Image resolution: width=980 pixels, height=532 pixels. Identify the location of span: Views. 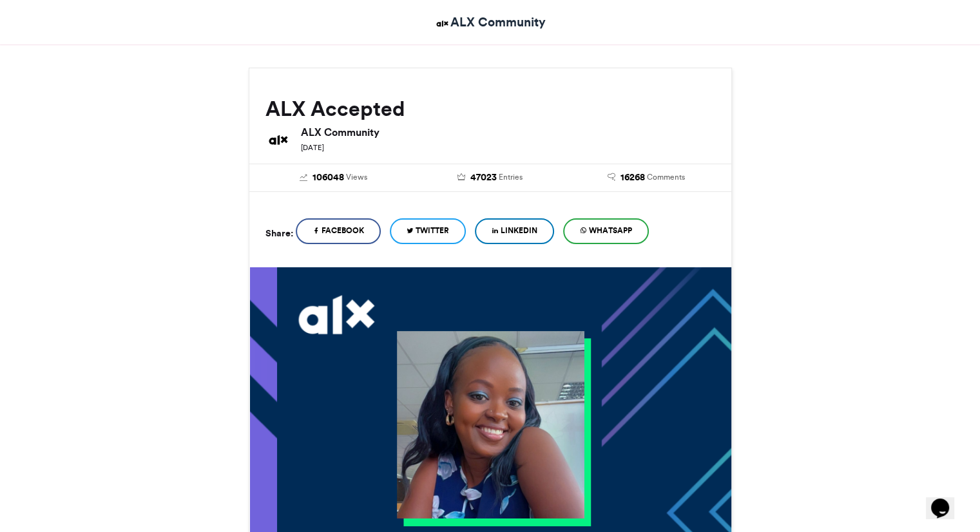
(356, 177).